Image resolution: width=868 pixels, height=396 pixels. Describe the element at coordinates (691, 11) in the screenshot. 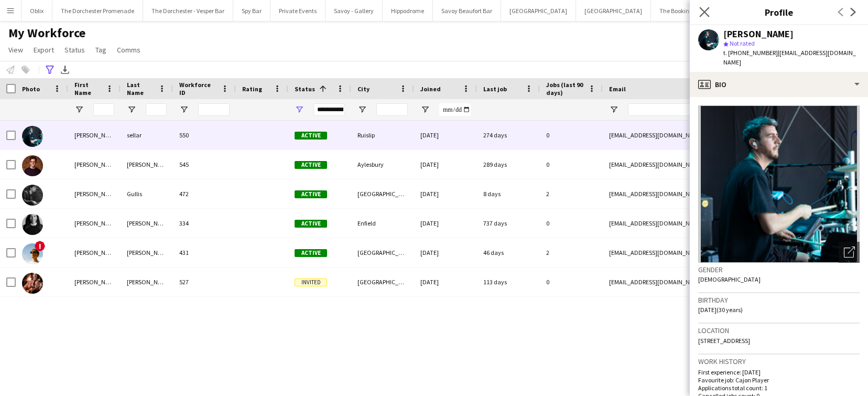

I see `button: The Booking Office 1869` at that location.